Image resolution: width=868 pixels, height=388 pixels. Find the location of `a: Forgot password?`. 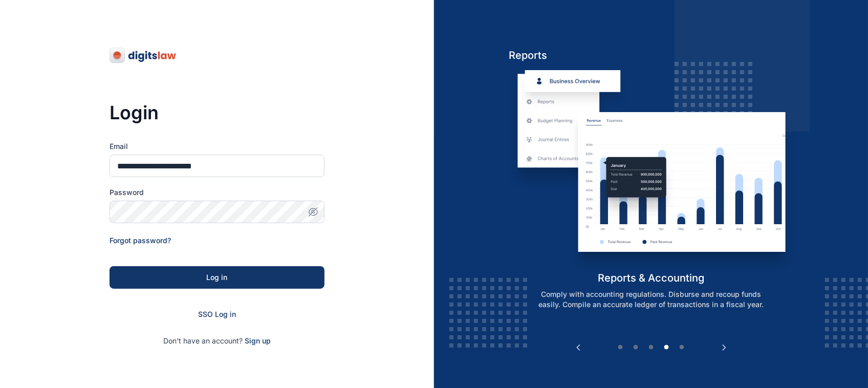

a: Forgot password? is located at coordinates (140, 240).